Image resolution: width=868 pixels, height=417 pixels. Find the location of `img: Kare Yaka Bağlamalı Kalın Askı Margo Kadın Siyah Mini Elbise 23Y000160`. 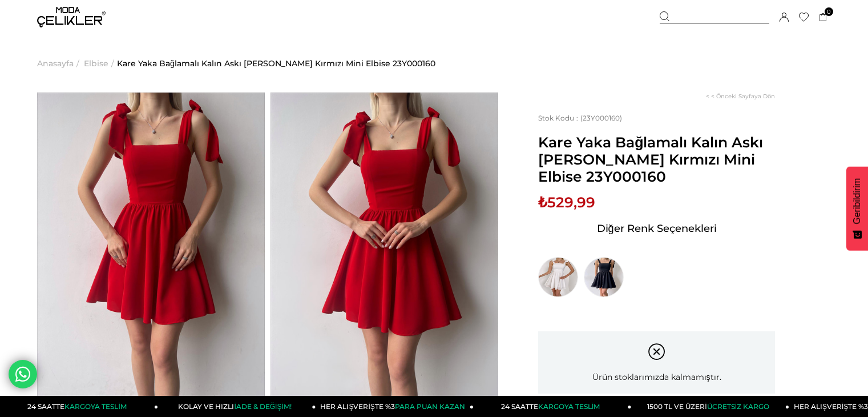

img: Kare Yaka Bağlamalı Kalın Askı Margo Kadın Siyah Mini Elbise 23Y000160 is located at coordinates (604, 277).